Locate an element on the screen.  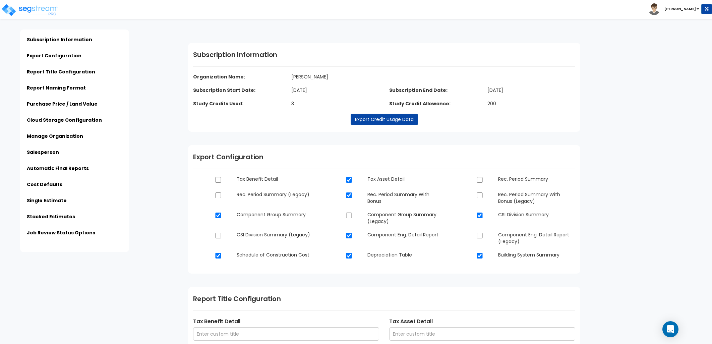
label: Tax Benefit Detail is located at coordinates (286, 322).